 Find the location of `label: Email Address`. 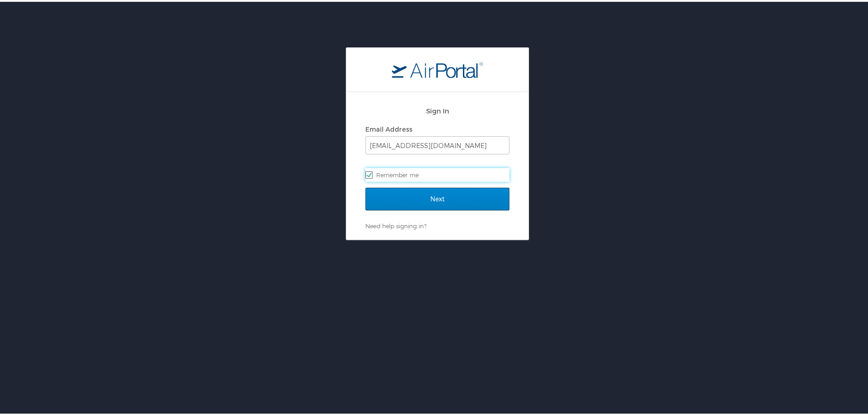

label: Email Address is located at coordinates (389, 127).